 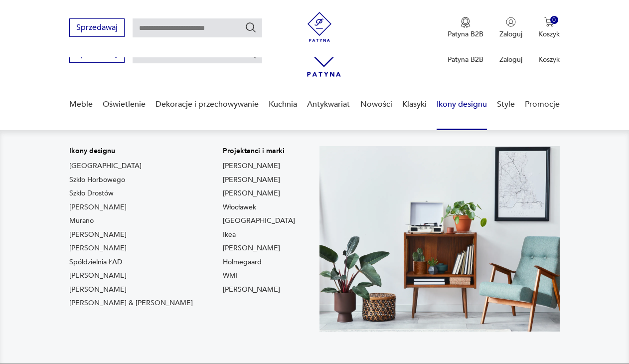 I want to click on a: Kuchnia, so click(x=283, y=104).